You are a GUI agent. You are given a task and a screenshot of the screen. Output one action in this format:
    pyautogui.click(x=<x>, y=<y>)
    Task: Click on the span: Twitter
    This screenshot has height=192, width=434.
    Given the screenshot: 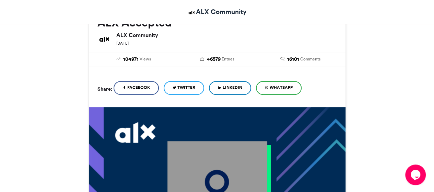 What is the action you would take?
    pyautogui.click(x=186, y=88)
    